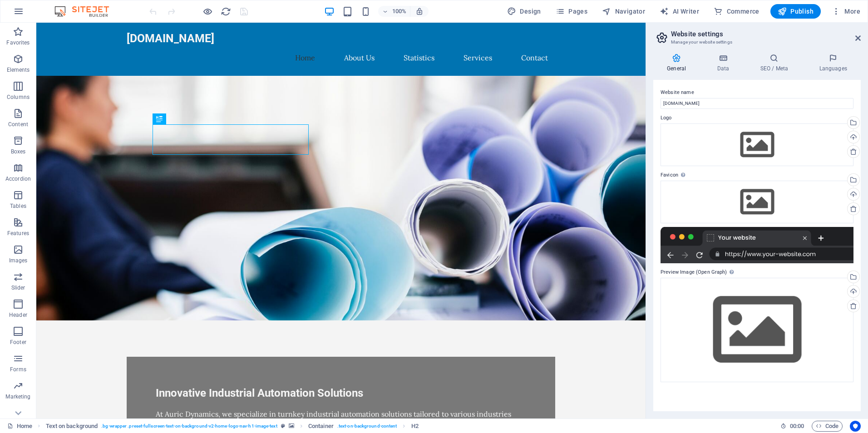  What do you see at coordinates (827, 426) in the screenshot?
I see `span: Code` at bounding box center [827, 426].